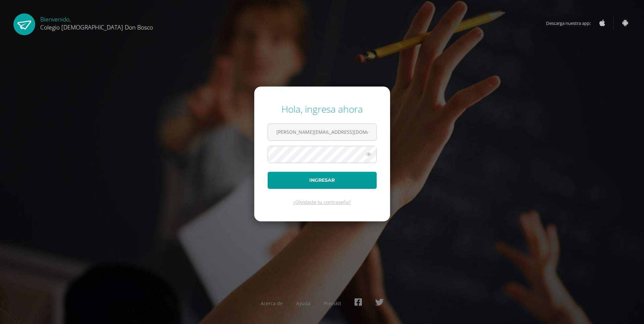 The image size is (644, 324). Describe the element at coordinates (332, 303) in the screenshot. I see `a: Presskit` at that location.